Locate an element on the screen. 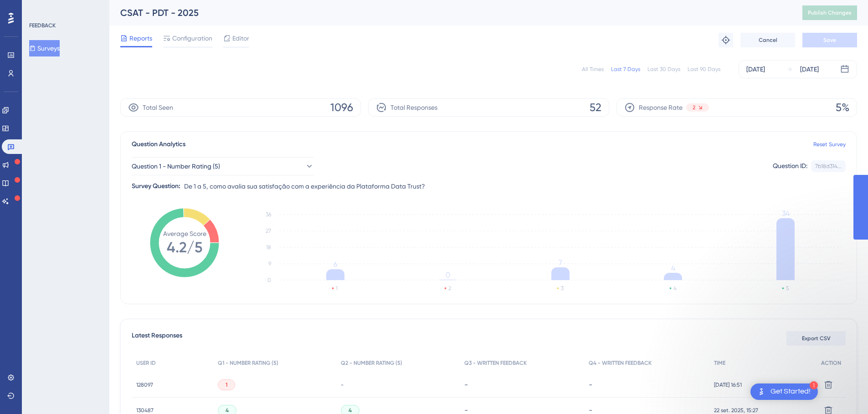 This screenshot has width=868, height=414. span: 22 set. 2025, 15:27 is located at coordinates (736, 410).